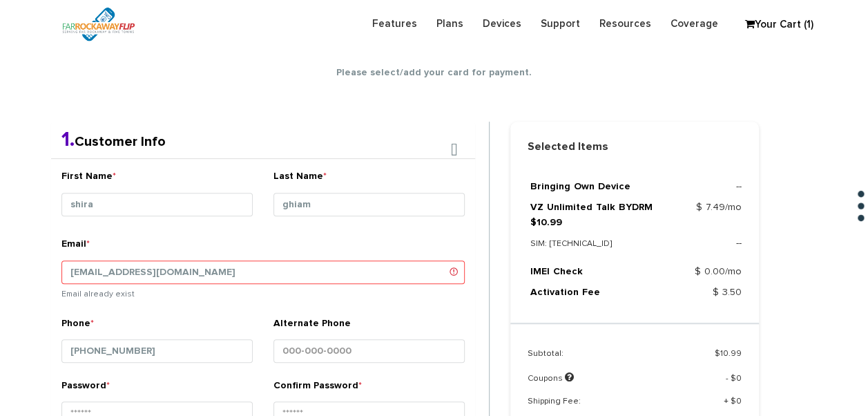 Image resolution: width=868 pixels, height=416 pixels. Describe the element at coordinates (560, 24) in the screenshot. I see `a: Support` at that location.